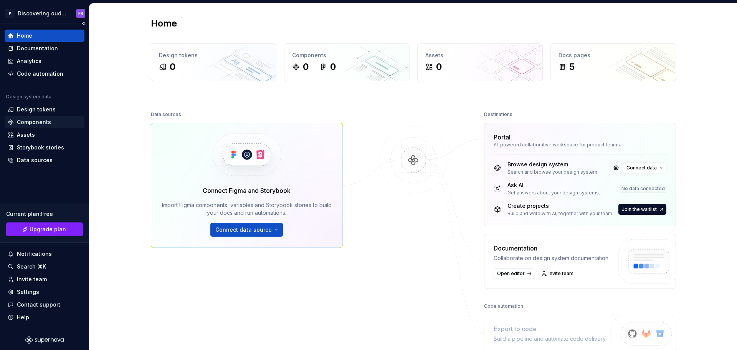 The width and height of the screenshot is (737, 350). I want to click on div: AI-powered collaborative workspace for product teams., so click(580, 145).